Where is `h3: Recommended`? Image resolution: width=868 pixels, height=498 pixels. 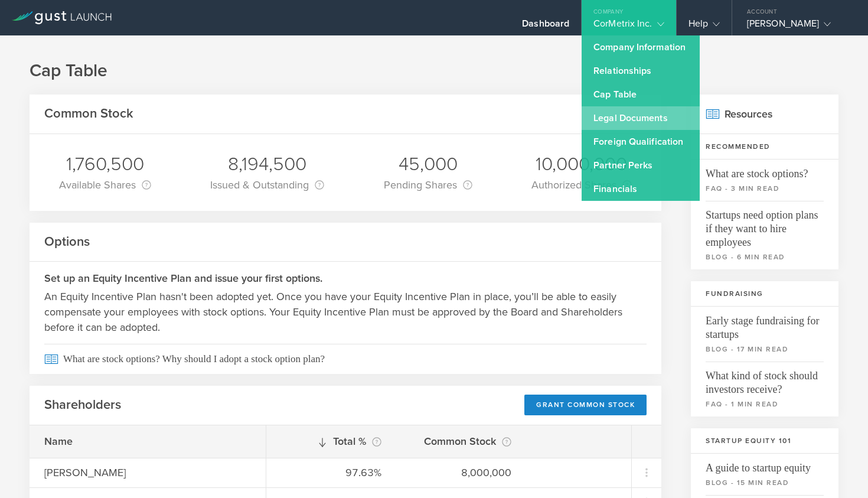
h3: Recommended is located at coordinates (764, 146).